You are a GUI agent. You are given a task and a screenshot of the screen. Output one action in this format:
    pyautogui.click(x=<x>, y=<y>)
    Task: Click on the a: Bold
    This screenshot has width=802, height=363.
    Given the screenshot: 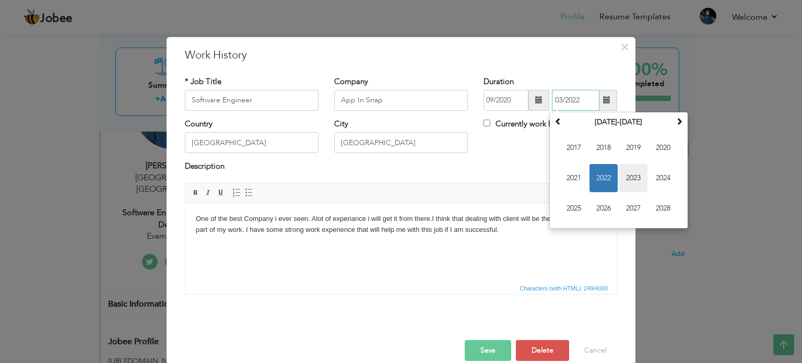 What is the action you would take?
    pyautogui.click(x=196, y=193)
    